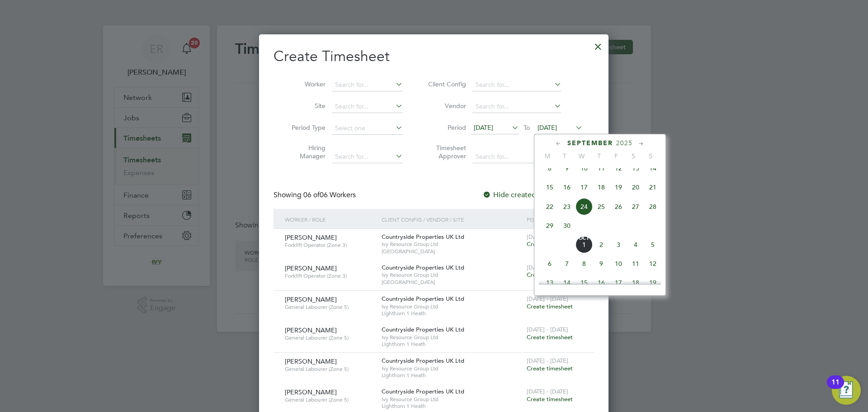  Describe the element at coordinates (616, 156) in the screenshot. I see `span: F` at that location.